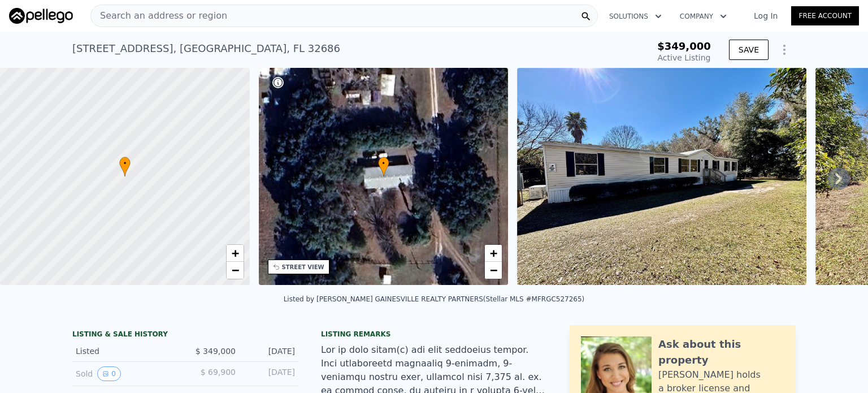 This screenshot has height=393, width=868. Describe the element at coordinates (40, 15) in the screenshot. I see `img: Pellego` at that location.